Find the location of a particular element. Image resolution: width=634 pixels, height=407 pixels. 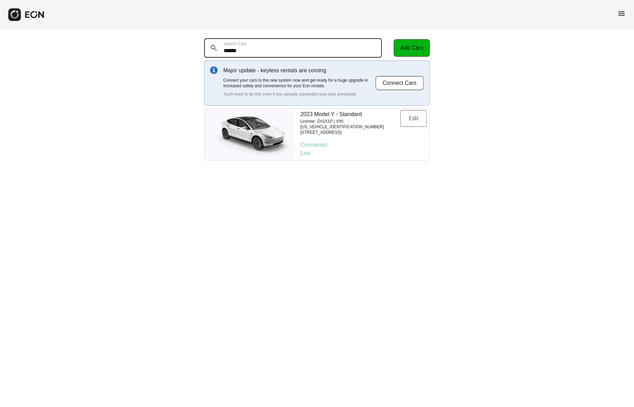

button: Connect Cars is located at coordinates (400, 83).